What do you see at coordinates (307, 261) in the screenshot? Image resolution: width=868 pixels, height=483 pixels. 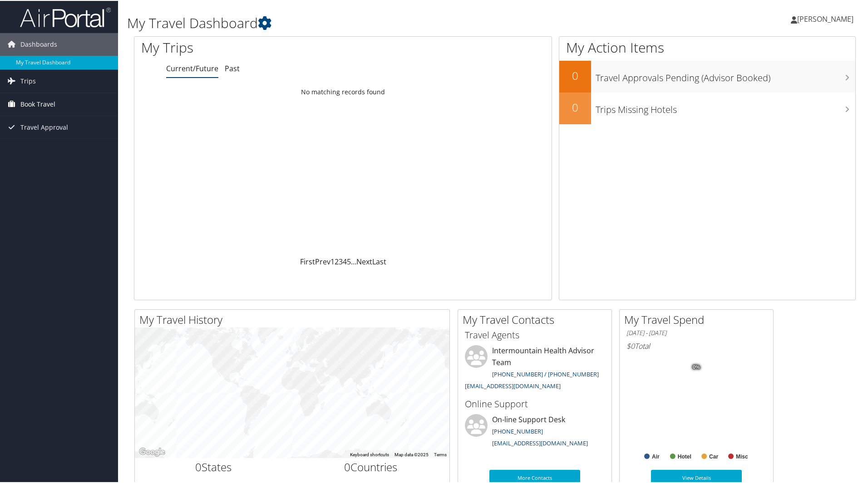 I see `a: First` at bounding box center [307, 261].